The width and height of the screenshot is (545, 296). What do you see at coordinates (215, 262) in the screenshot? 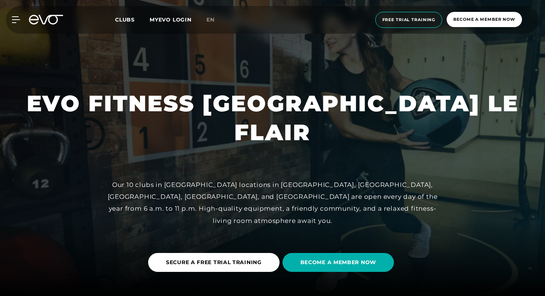
I see `a: SECURE A FREE TRIAL TRAINING` at bounding box center [215, 262].